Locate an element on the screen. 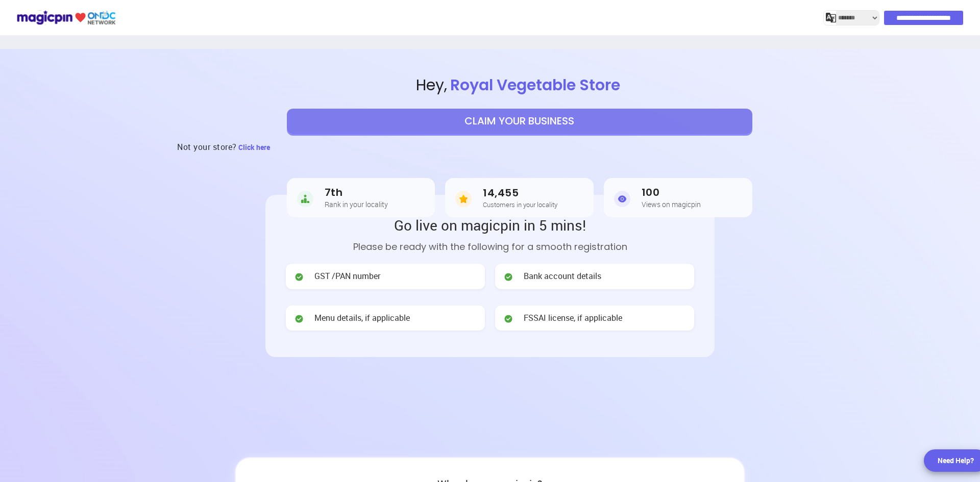  span: GST /PAN number is located at coordinates (347, 276).